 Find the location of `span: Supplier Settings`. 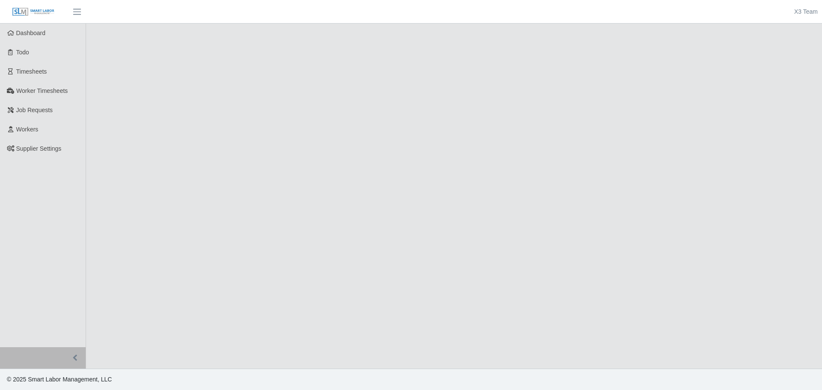

span: Supplier Settings is located at coordinates (39, 149).